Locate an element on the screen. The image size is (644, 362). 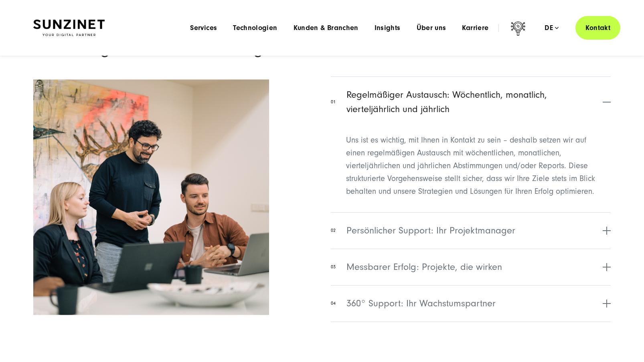
span: Technologien is located at coordinates (255, 28).